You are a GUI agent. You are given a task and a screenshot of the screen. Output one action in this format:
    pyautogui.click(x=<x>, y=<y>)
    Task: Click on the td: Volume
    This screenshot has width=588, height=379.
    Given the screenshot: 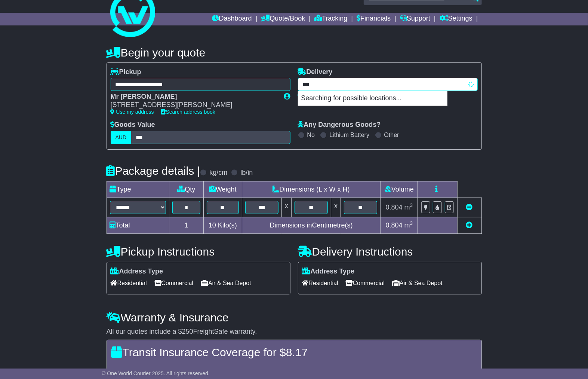 What is the action you would take?
    pyautogui.click(x=399, y=190)
    